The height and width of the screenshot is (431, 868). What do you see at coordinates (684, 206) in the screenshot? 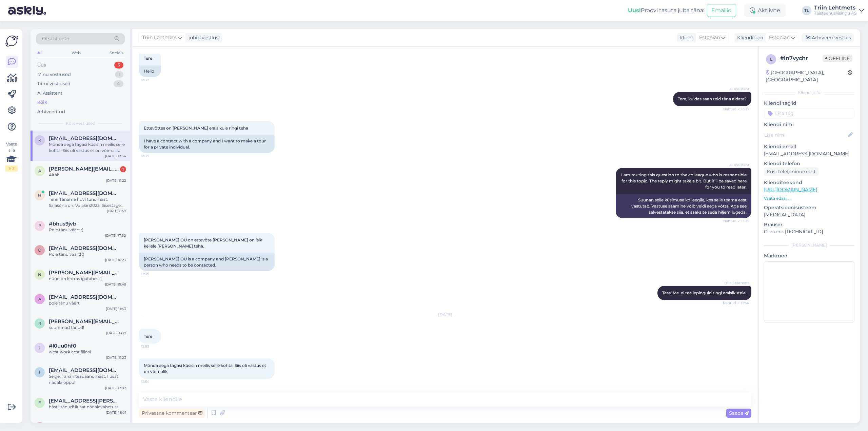
I see `div: Suunan selle küsimuse kolleegile, kes selle teema eest vastutab. Vastuse saamine võib veidi aega ...` at bounding box center [684, 206].